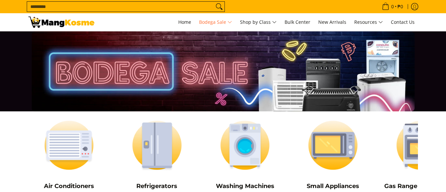 The image size is (446, 192). Describe the element at coordinates (332, 22) in the screenshot. I see `a: New Arrivals` at that location.